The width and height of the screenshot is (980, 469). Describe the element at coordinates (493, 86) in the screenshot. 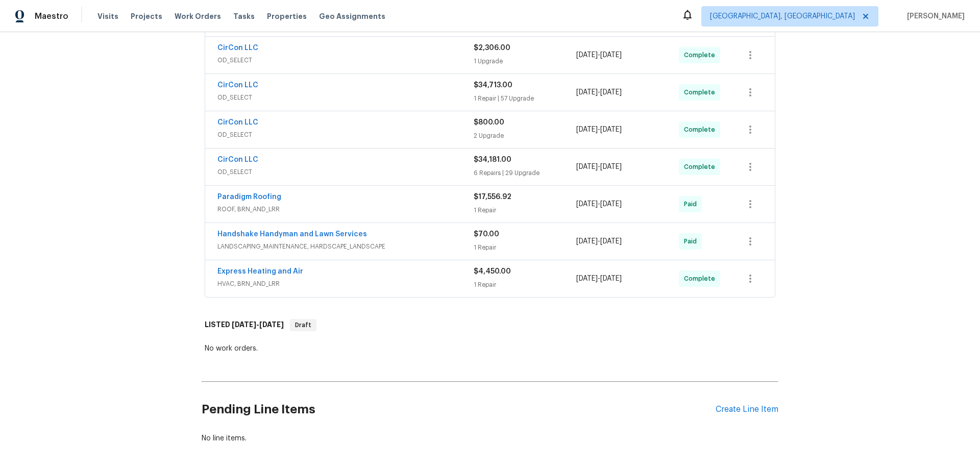

I see `span: $34,713.00` at that location.